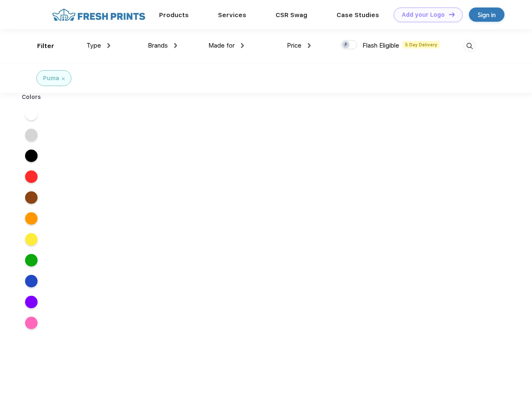 The width and height of the screenshot is (532, 401). What do you see at coordinates (423, 14) in the screenshot?
I see `div: Add your Logo` at bounding box center [423, 14].